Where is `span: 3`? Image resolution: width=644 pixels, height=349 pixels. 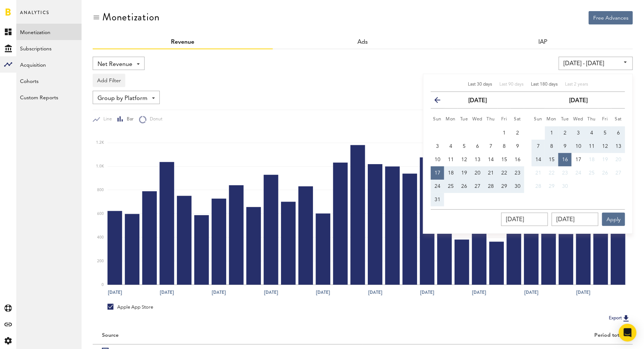
span: 3 is located at coordinates (578, 133).